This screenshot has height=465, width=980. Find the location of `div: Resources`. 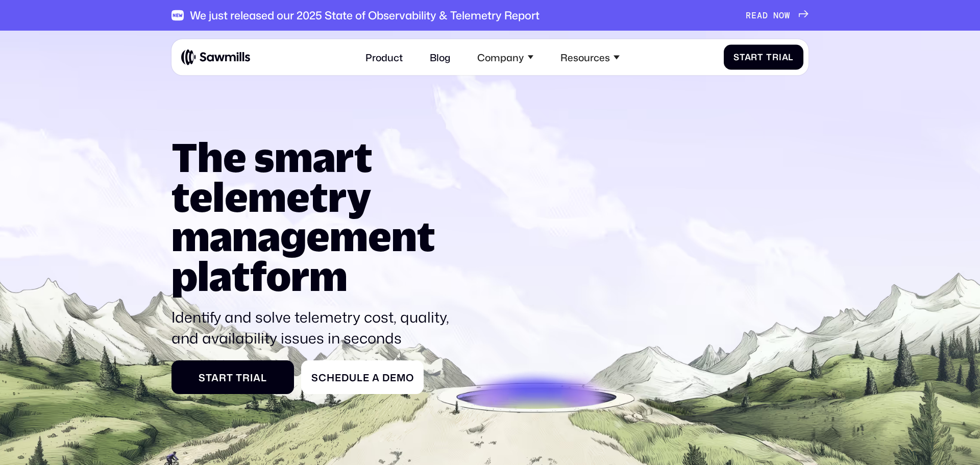

div: Resources is located at coordinates (585, 57).